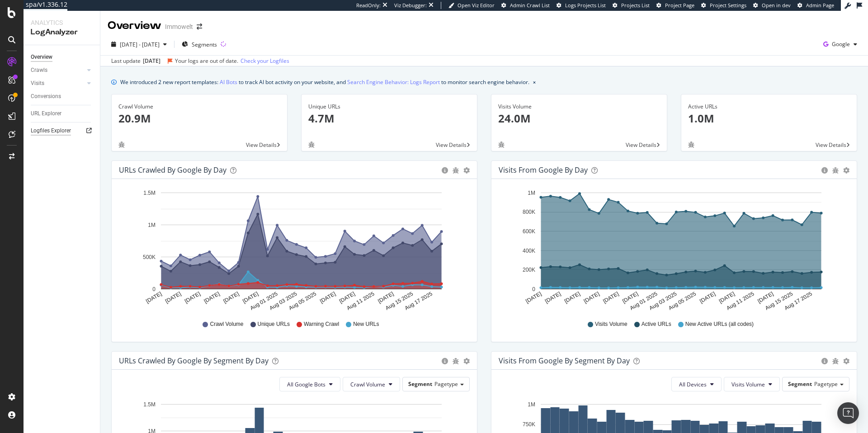 Image resolution: width=868 pixels, height=433 pixels. What do you see at coordinates (820, 5) in the screenshot?
I see `span: Admin Page` at bounding box center [820, 5].